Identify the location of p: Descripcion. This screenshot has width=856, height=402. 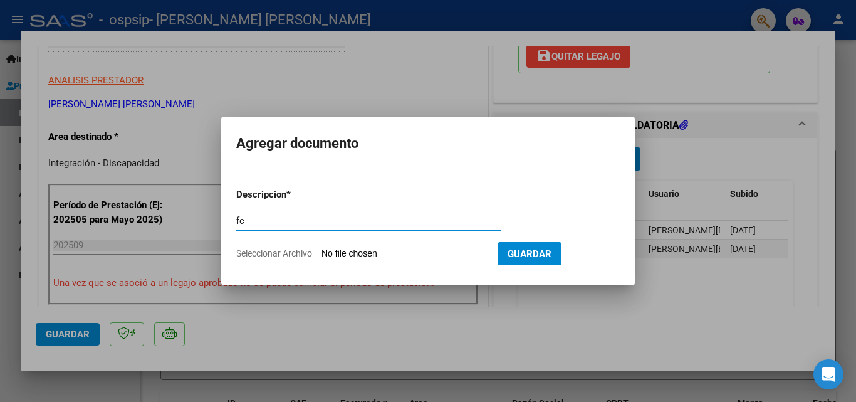
(294, 194).